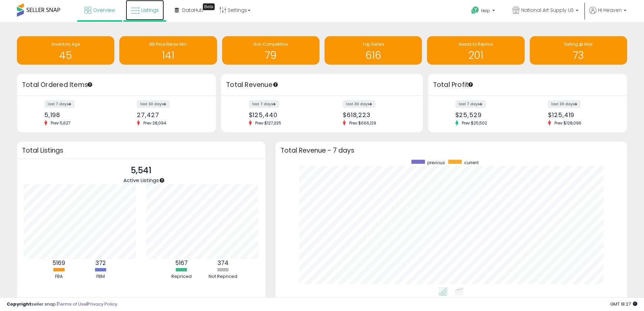 This screenshot has width=644, height=311. Describe the element at coordinates (578, 44) in the screenshot. I see `span: Selling @ Max` at that location.